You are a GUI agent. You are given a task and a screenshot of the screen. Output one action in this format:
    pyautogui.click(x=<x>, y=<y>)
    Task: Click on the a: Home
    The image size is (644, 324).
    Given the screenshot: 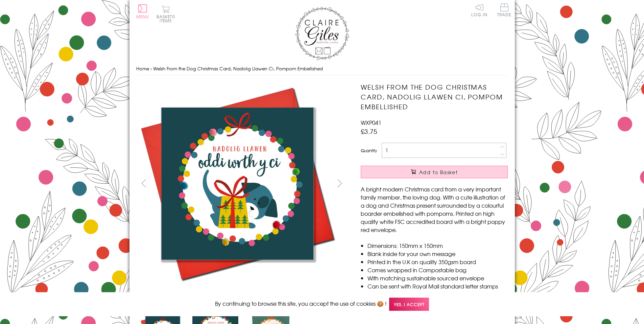 What is the action you would take?
    pyautogui.click(x=143, y=68)
    